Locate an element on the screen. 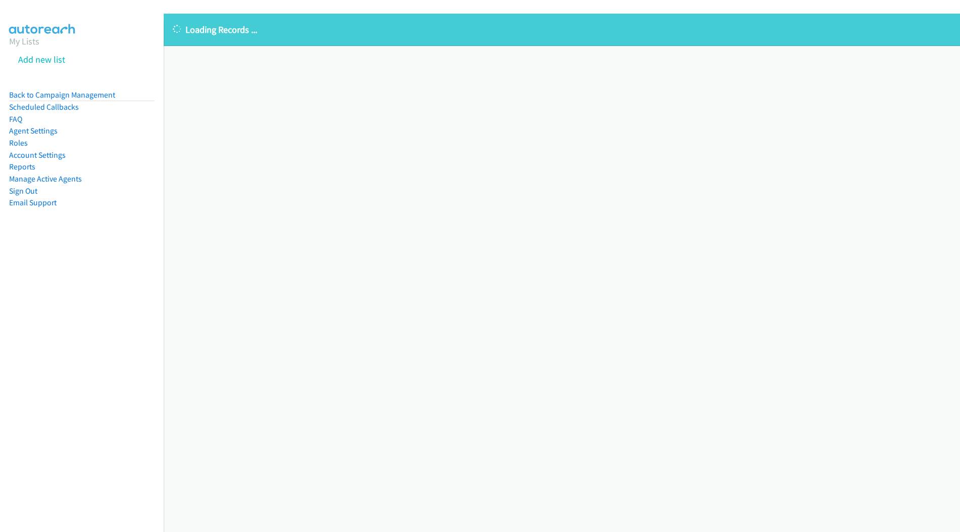 The height and width of the screenshot is (532, 960). a: My Lists is located at coordinates (24, 41).